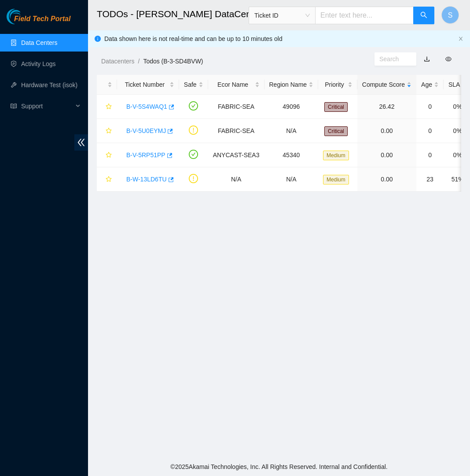 The height and width of the screenshot is (476, 470). I want to click on td: 49096, so click(292, 107).